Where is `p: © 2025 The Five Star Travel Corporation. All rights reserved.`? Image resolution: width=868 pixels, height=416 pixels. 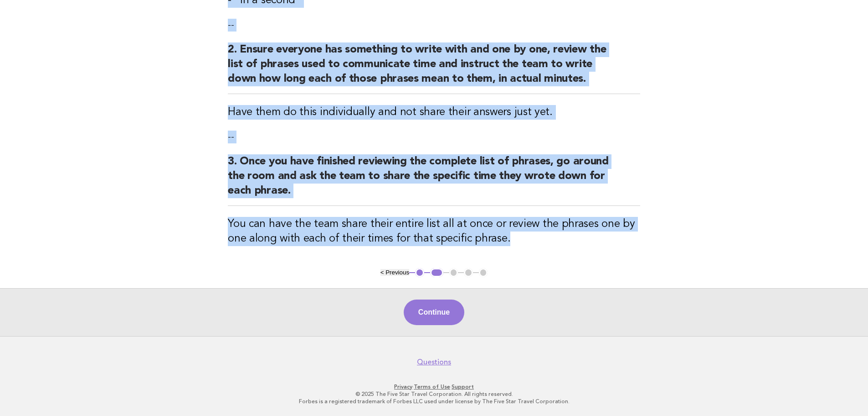
p: © 2025 The Five Star Travel Corporation. All rights reserved. is located at coordinates (434, 394).